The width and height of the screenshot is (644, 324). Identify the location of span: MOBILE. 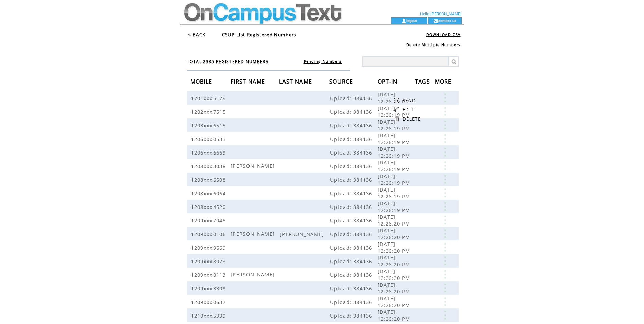
(202, 82).